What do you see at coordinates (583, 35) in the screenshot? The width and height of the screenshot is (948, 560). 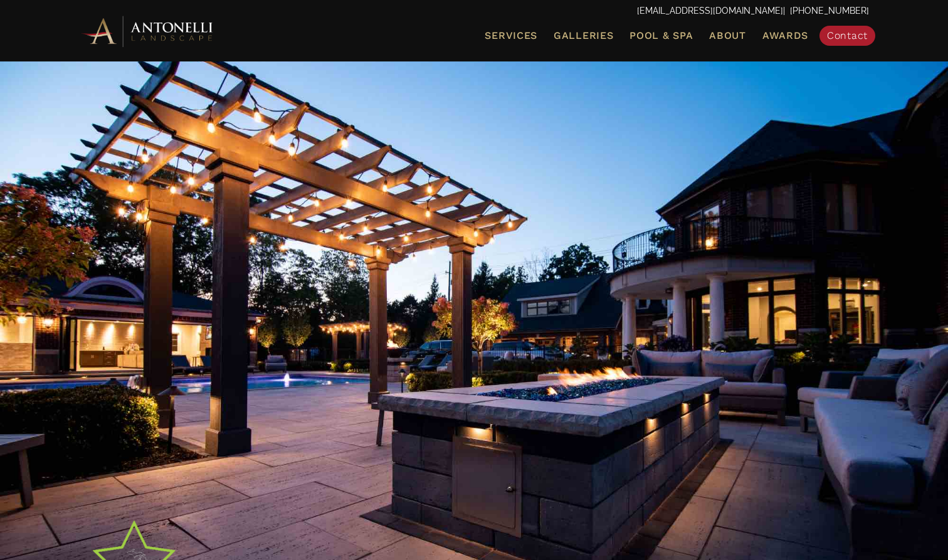 I see `a: Galleries` at bounding box center [583, 35].